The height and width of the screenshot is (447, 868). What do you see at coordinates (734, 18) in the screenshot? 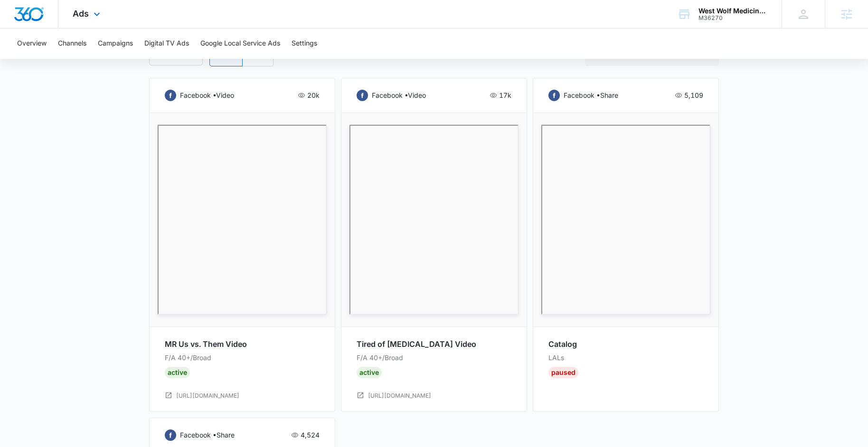
I see `div: account id` at bounding box center [734, 18].